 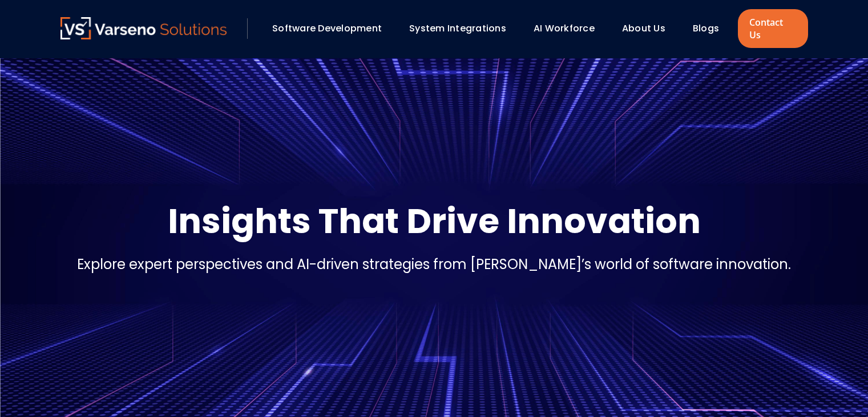 What do you see at coordinates (569, 28) in the screenshot?
I see `div: AI Workforce` at bounding box center [569, 28].